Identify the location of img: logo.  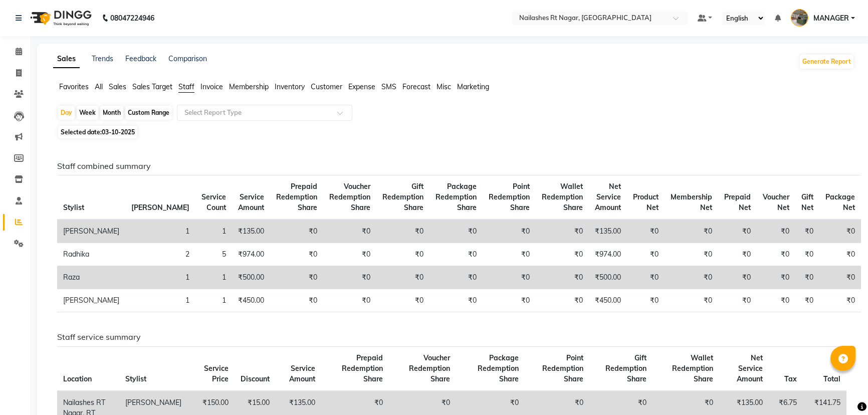
(60, 18).